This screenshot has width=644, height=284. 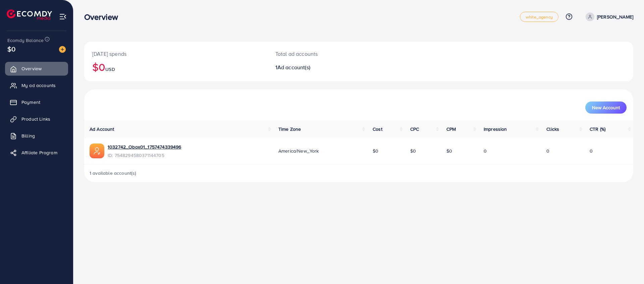 What do you see at coordinates (104, 16) in the screenshot?
I see `h3: Overview` at bounding box center [104, 16].